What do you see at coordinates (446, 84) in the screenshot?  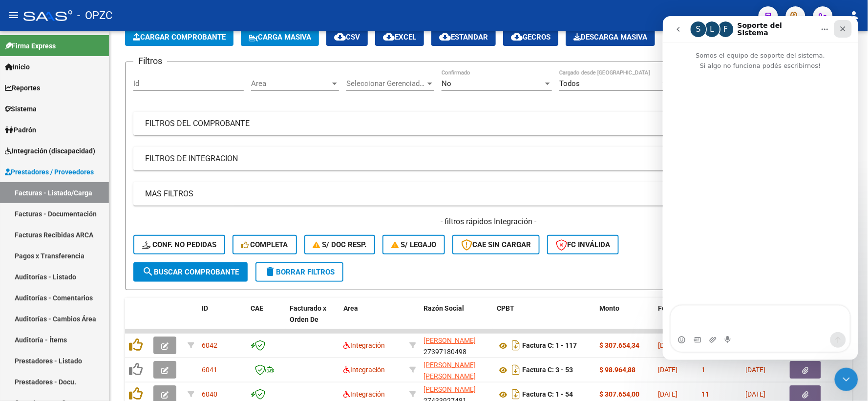 I see `span: No` at bounding box center [446, 84].